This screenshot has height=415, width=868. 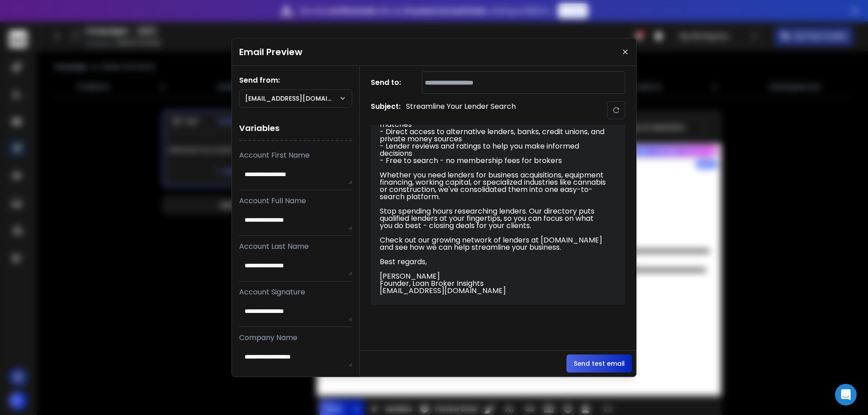 I want to click on p: - Free to search - no membership fees for brokers, so click(x=493, y=161).